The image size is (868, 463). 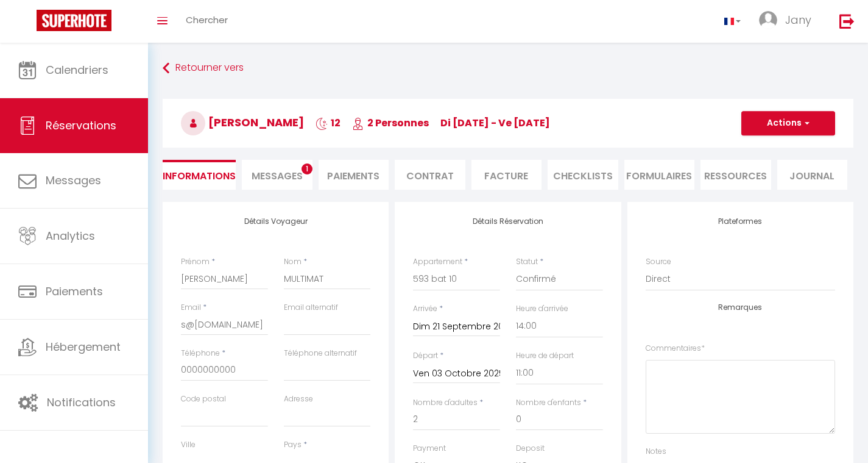 I want to click on li: Facture, so click(x=507, y=174).